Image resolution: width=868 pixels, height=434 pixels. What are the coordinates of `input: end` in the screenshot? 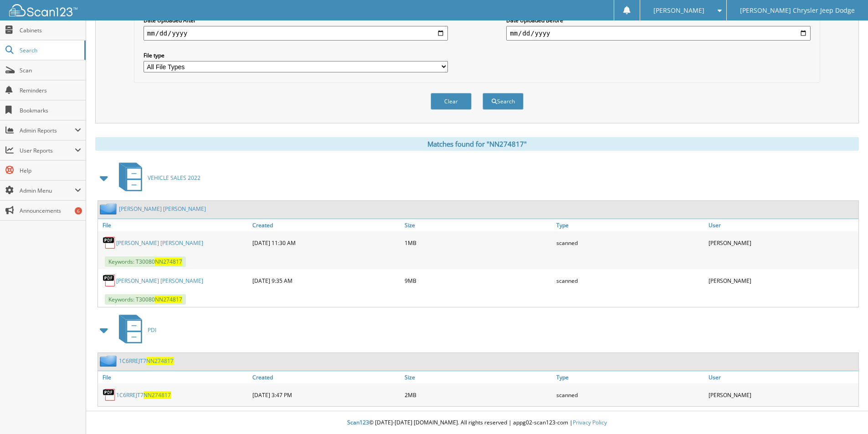 It's located at (658, 33).